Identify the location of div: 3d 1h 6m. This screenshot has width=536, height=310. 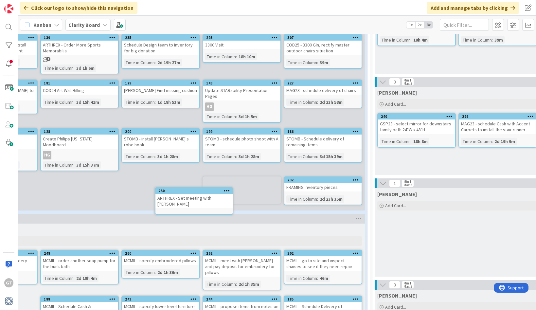
(85, 68).